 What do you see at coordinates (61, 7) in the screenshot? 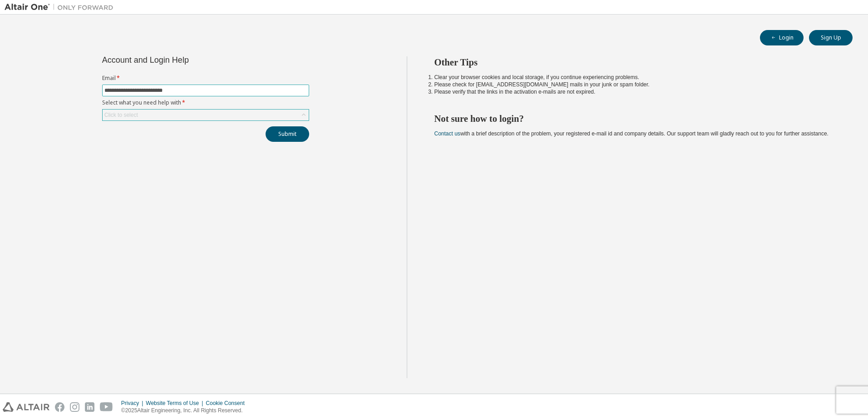
I see `img: Altair One` at bounding box center [61, 7].